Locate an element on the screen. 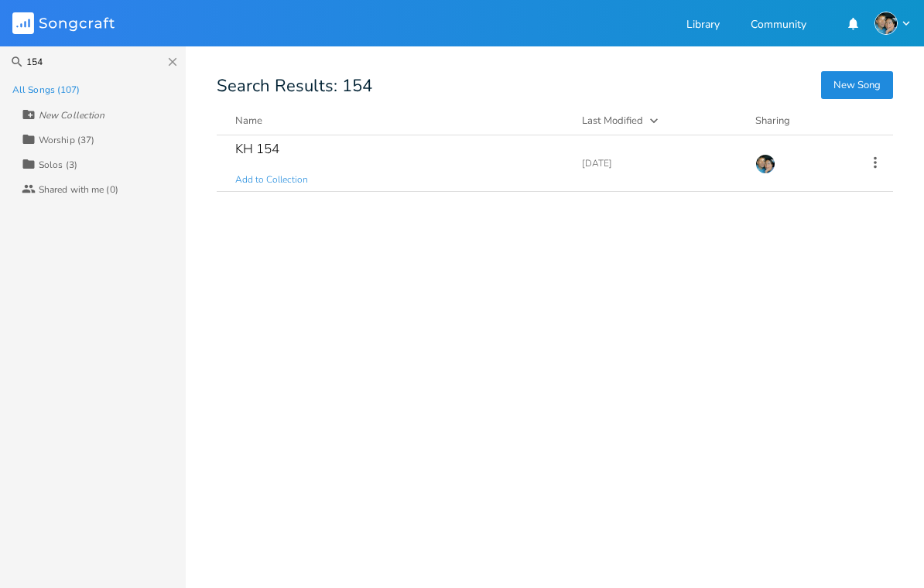 Image resolution: width=924 pixels, height=588 pixels. div: Shared with me (0) is located at coordinates (78, 190).